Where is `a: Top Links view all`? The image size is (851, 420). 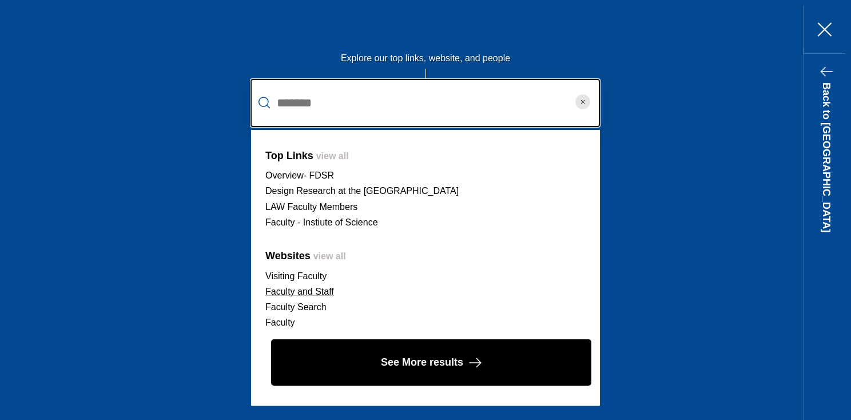
a: Top Links view all is located at coordinates (307, 155).